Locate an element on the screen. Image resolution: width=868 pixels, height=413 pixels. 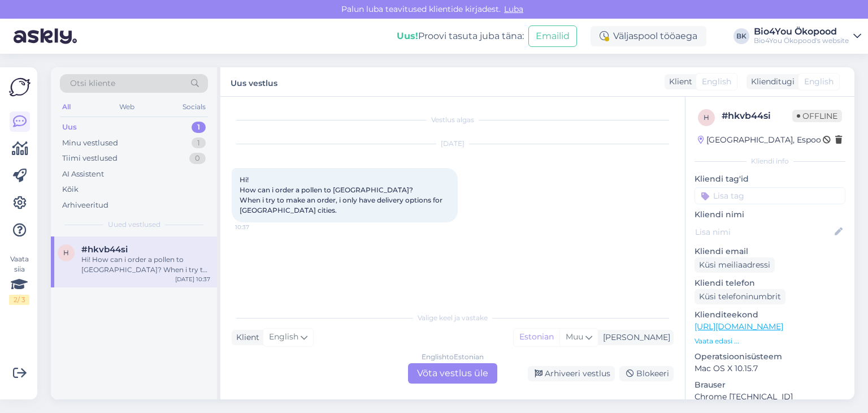
div: Vaata siia is located at coordinates (20, 280).